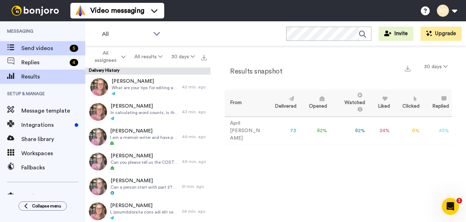 Image resolution: width=466 pixels, height=222 pixels. Describe the element at coordinates (53, 111) in the screenshot. I see `span: Message template` at that location.